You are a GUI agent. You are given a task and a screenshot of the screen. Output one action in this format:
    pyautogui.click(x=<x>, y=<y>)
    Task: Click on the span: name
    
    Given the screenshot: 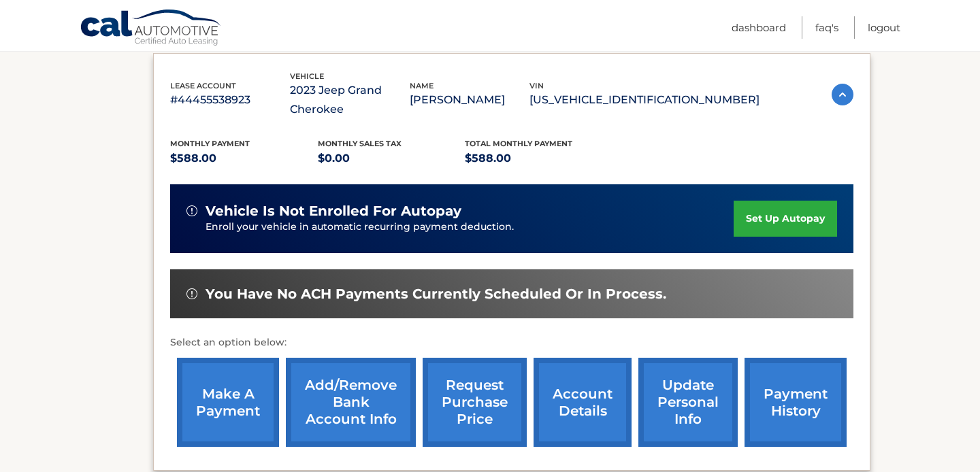 What is the action you would take?
    pyautogui.click(x=422, y=85)
    